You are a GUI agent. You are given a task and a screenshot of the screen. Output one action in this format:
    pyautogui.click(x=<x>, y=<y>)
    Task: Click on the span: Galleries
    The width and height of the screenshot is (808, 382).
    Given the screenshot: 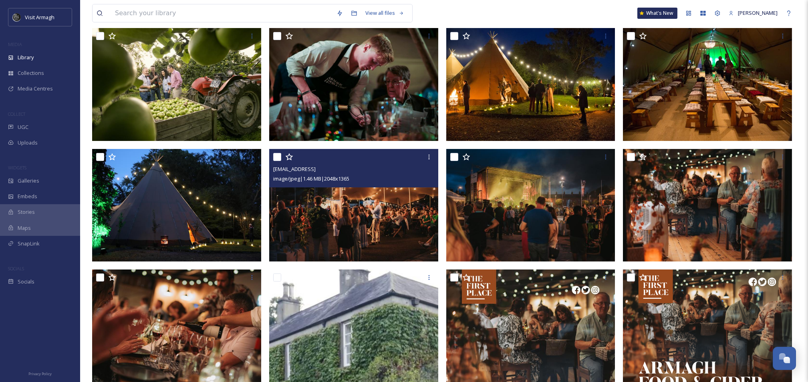 What is the action you would take?
    pyautogui.click(x=28, y=181)
    